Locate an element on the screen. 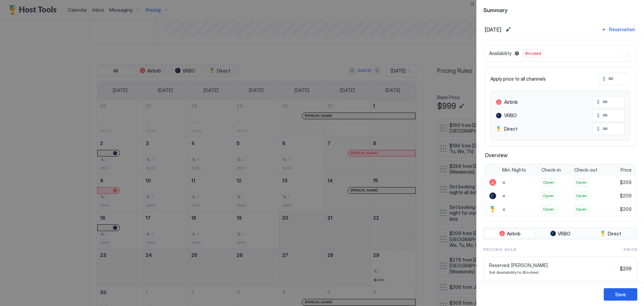 The height and width of the screenshot is (306, 644). button: VRBO is located at coordinates (560, 234).